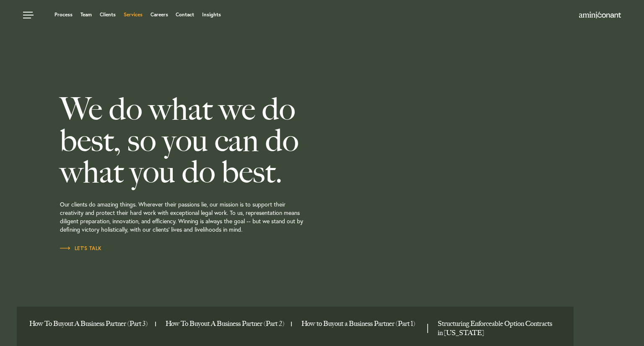  Describe the element at coordinates (215, 141) in the screenshot. I see `h2: We do what we do best, so you can do what you do best.` at that location.